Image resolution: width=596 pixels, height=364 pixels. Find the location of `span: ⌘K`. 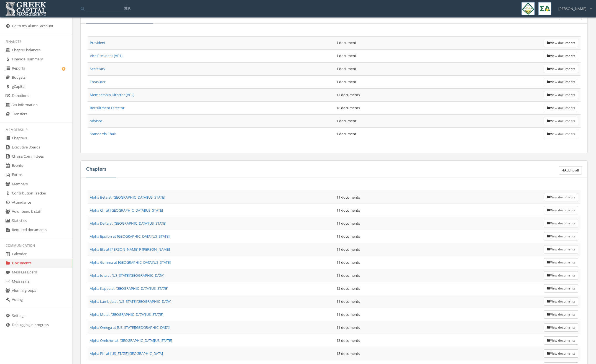

span: ⌘K is located at coordinates (127, 8).